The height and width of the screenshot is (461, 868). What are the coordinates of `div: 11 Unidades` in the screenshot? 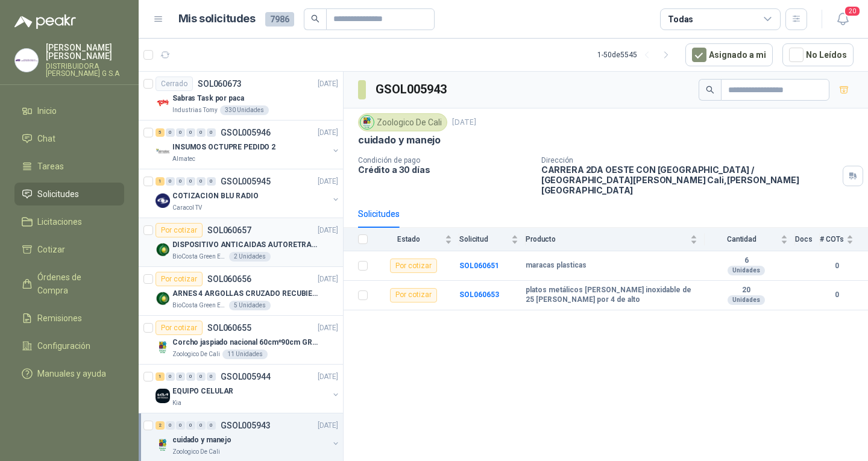 It's located at (245, 354).